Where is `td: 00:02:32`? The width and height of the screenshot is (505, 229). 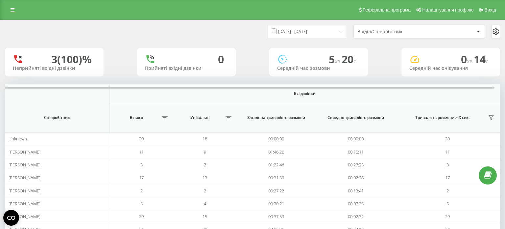
td: 00:02:32 is located at coordinates (355, 216).